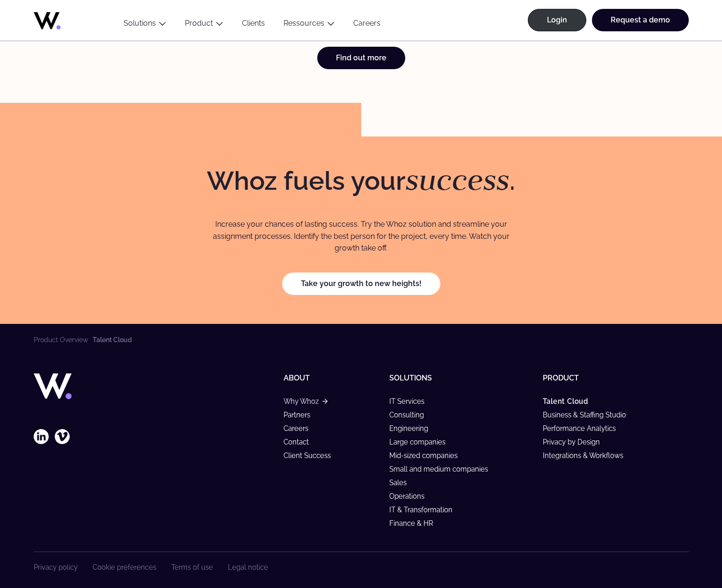 This screenshot has width=722, height=588. Describe the element at coordinates (332, 377) in the screenshot. I see `h5: About` at that location.